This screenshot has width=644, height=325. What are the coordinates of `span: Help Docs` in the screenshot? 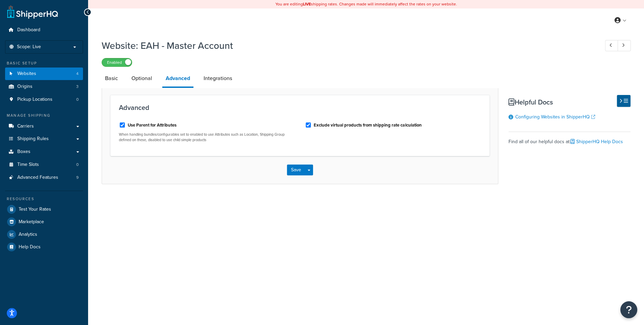 It's located at (30, 247).